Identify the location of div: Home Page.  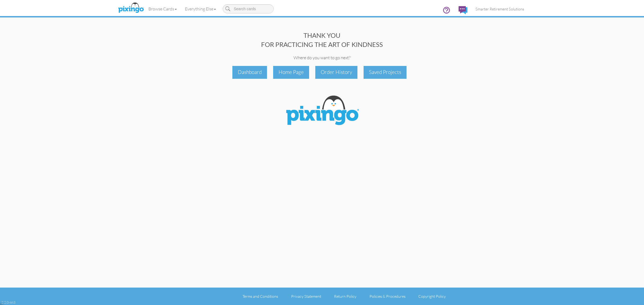
(291, 72).